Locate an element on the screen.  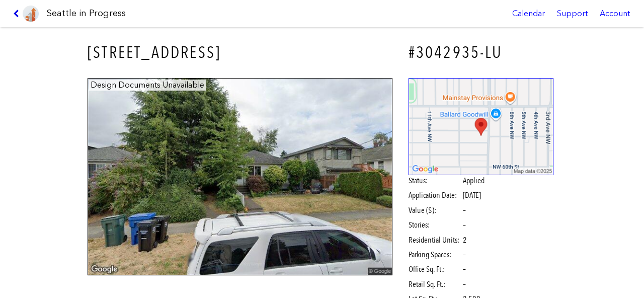
span: Parking Spaces: is located at coordinates (435, 254).